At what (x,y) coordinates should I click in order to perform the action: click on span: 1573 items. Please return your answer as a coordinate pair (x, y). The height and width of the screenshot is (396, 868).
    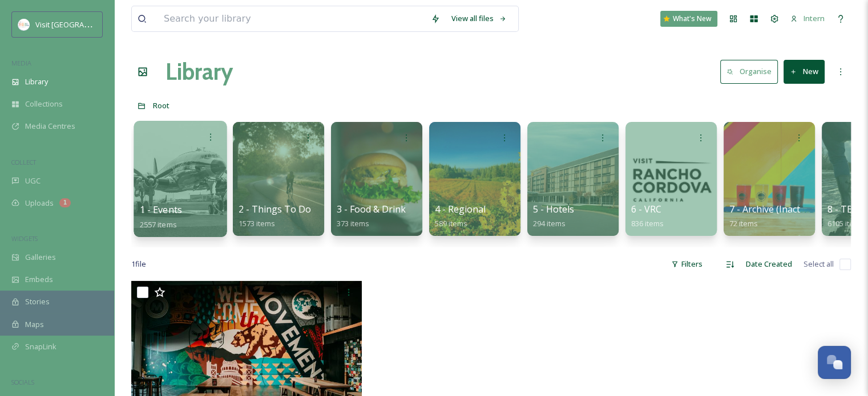
    Looking at the image, I should click on (256, 223).